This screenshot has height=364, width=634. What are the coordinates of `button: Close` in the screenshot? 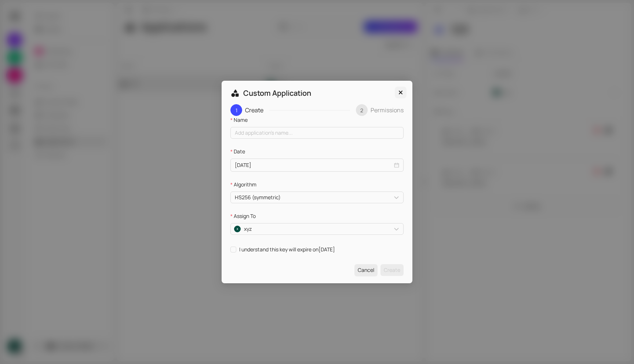 It's located at (401, 92).